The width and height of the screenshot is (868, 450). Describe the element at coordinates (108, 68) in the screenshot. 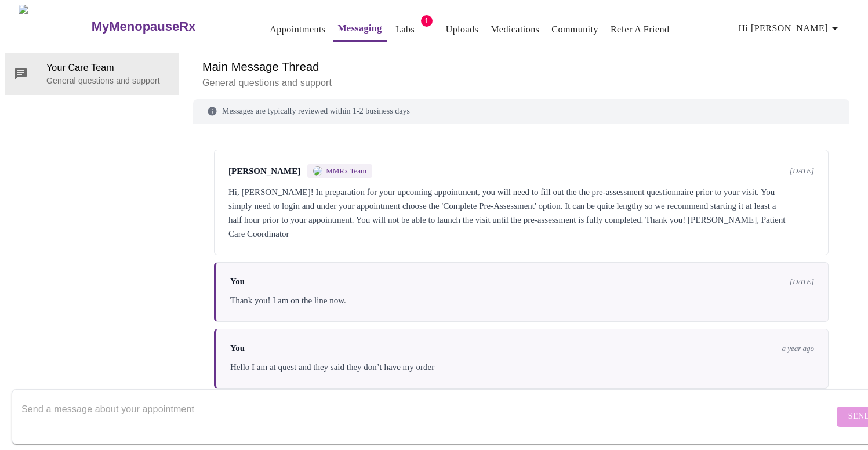

I see `span: Your Care Team` at that location.